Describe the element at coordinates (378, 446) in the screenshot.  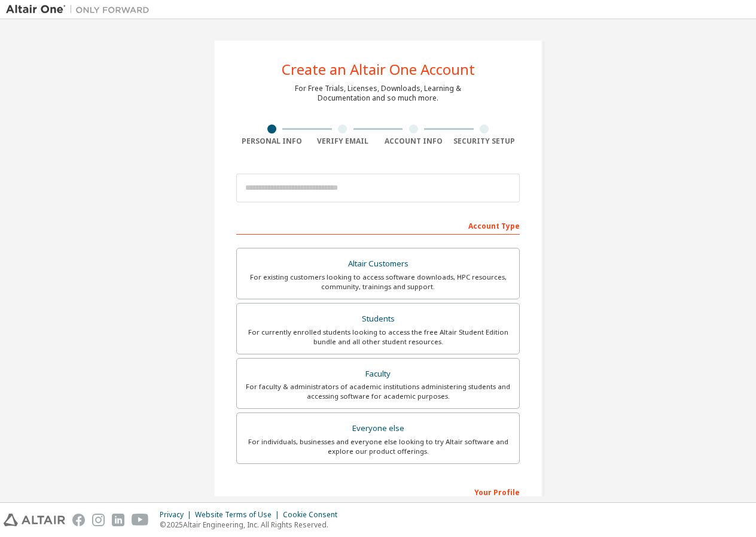
I see `div: For individuals, businesses and everyone else looking to try Altair software and explore our prod...` at that location.